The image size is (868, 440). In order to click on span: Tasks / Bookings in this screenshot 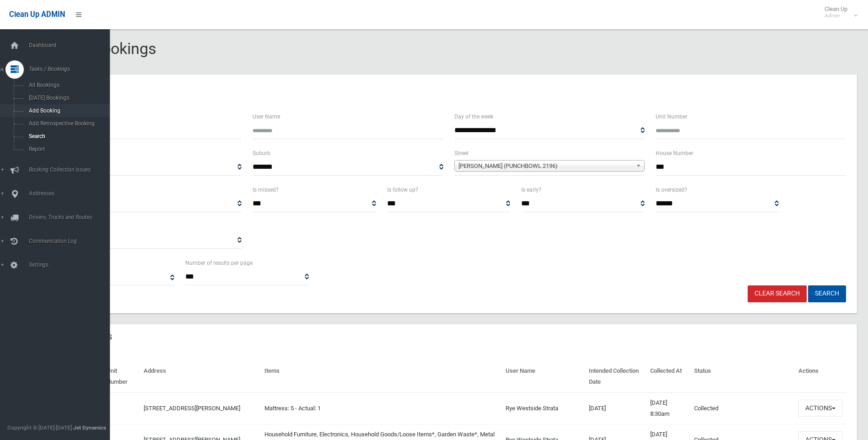, I will do `click(71, 69)`.